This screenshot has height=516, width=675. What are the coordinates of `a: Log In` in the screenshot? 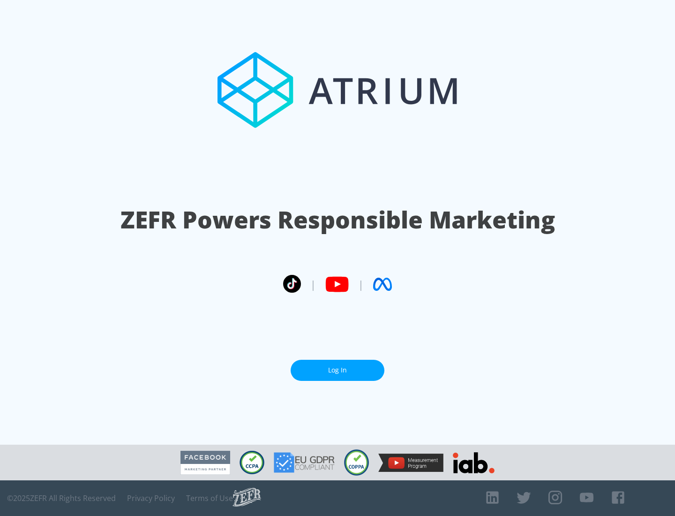 It's located at (338, 370).